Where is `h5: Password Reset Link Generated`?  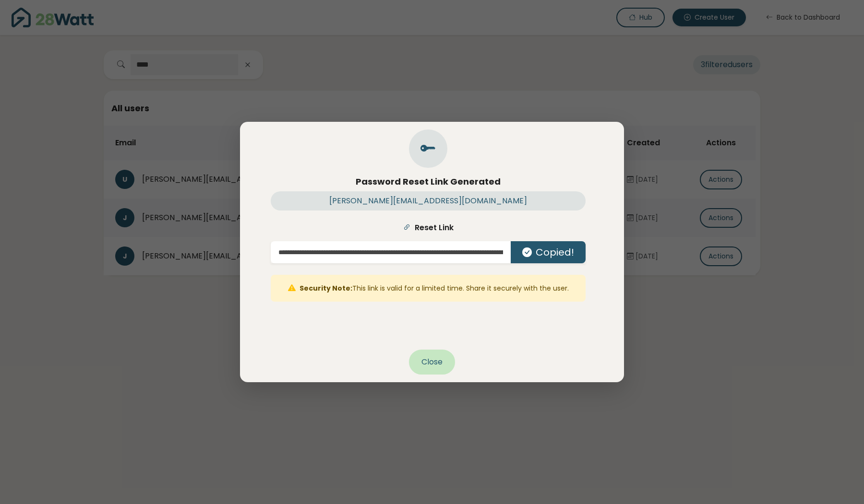
h5: Password Reset Link Generated is located at coordinates (428, 182).